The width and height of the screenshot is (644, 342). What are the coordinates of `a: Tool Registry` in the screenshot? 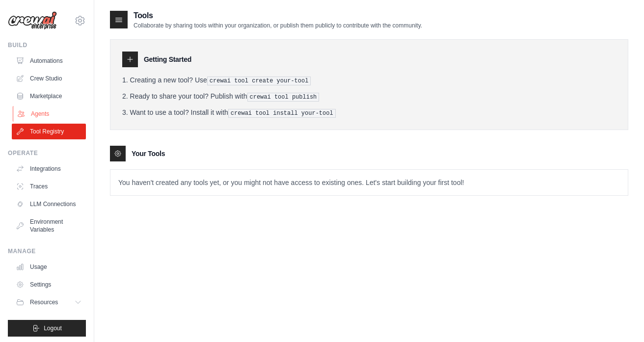 It's located at (49, 132).